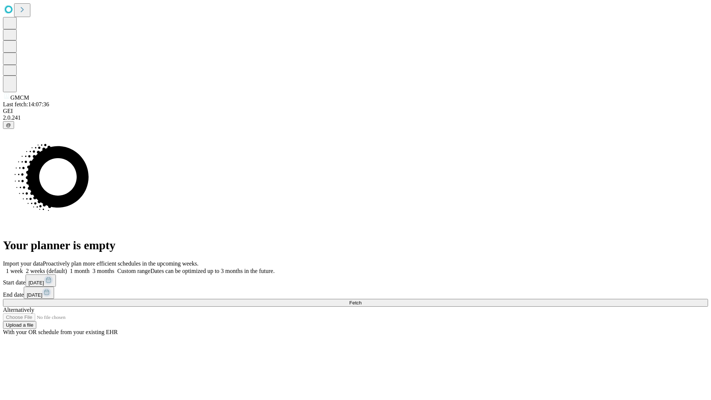 The image size is (711, 400). I want to click on span: Custom range, so click(134, 271).